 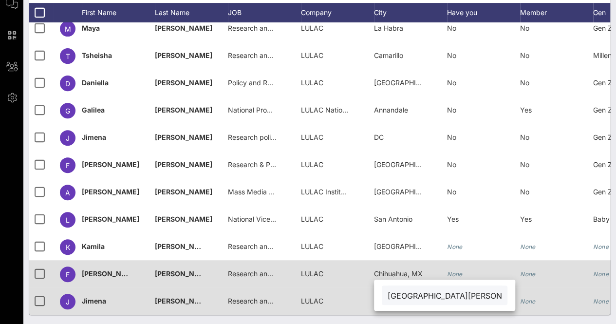 What do you see at coordinates (264, 13) in the screenshot?
I see `div: JOB` at bounding box center [264, 13].